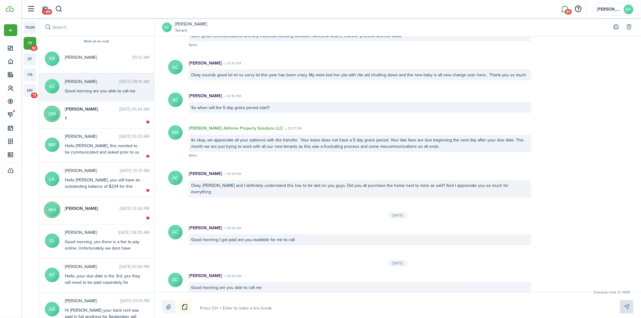 Image resolution: width=641 pixels, height=318 pixels. What do you see at coordinates (52, 179) in the screenshot?
I see `avatar-text: LA` at bounding box center [52, 179].